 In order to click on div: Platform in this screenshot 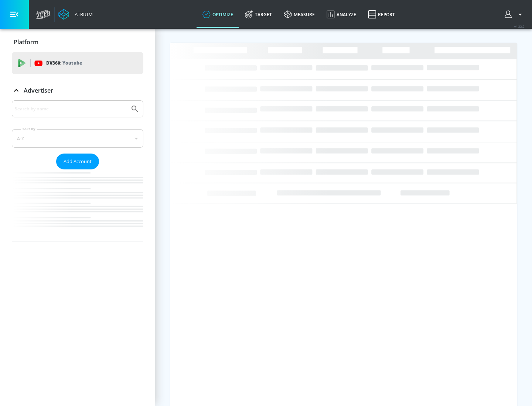, I will do `click(78, 42)`.